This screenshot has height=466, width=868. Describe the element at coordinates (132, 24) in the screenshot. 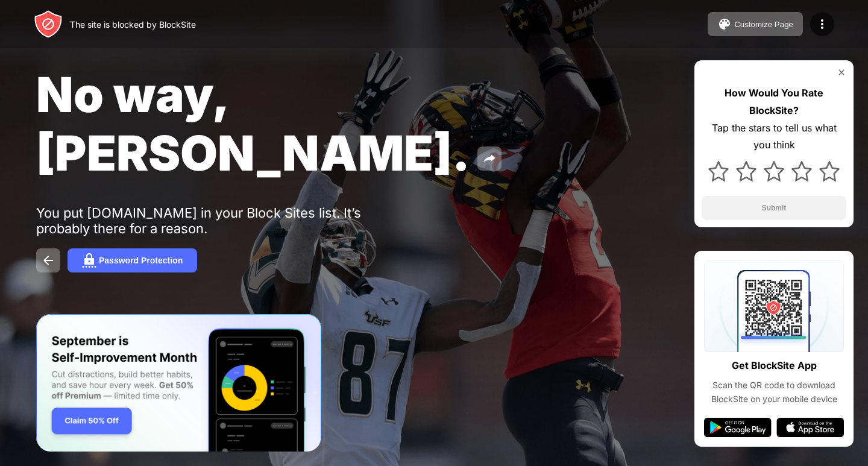

I see `div: The site is blocked by BlockSite` at that location.